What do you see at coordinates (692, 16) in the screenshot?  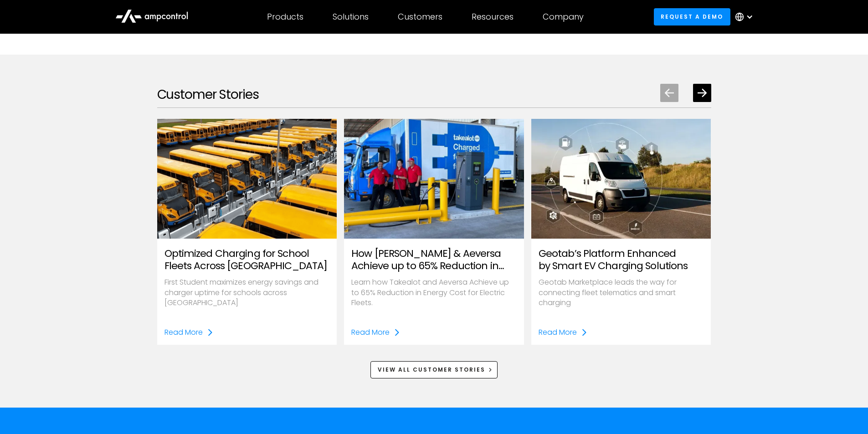 I see `a: Request a demo` at bounding box center [692, 16].